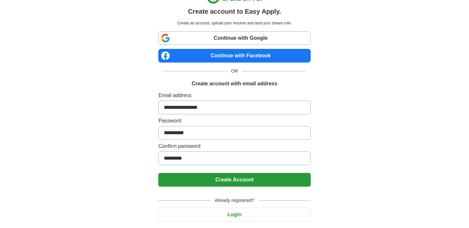 This screenshot has height=228, width=469. What do you see at coordinates (234, 84) in the screenshot?
I see `h1: Create account with email address` at bounding box center [234, 84].